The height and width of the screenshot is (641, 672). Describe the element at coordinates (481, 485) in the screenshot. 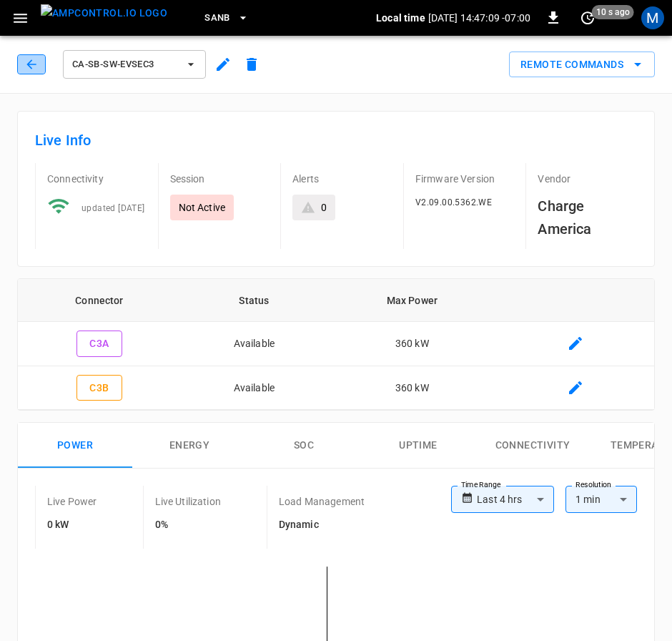

I see `label: Time Range` at that location.